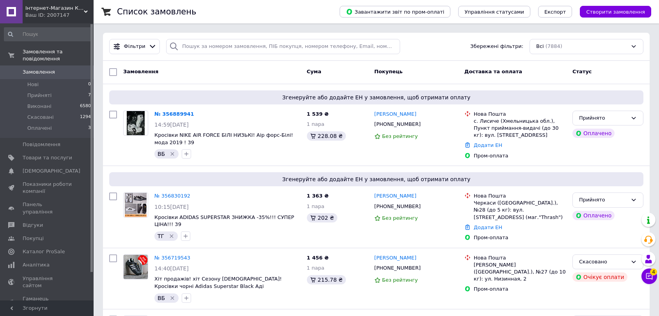  I want to click on span: 1 363 ₴, so click(318, 196).